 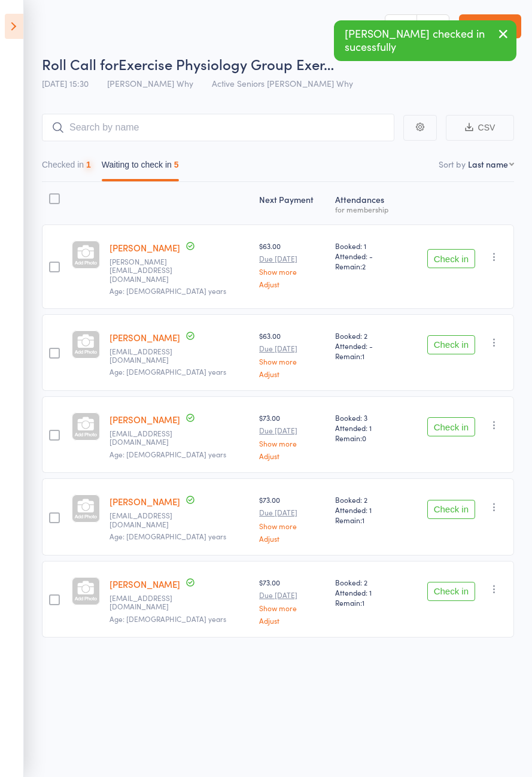 I want to click on div: 1, so click(x=88, y=165).